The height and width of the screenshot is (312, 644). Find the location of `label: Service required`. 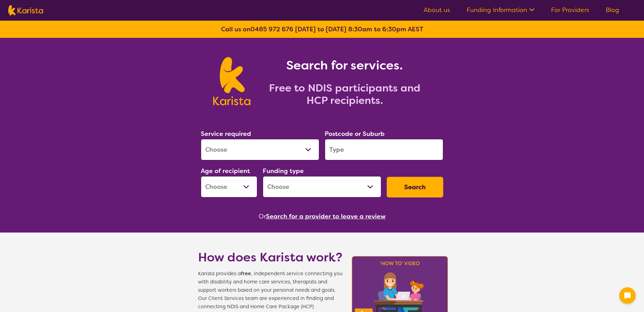

label: Service required is located at coordinates (226, 134).